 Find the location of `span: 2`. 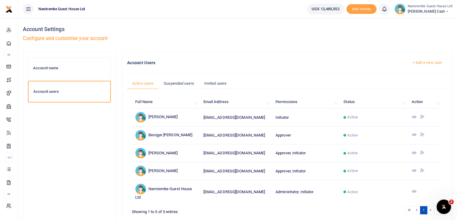

span: 2 is located at coordinates (452, 201).